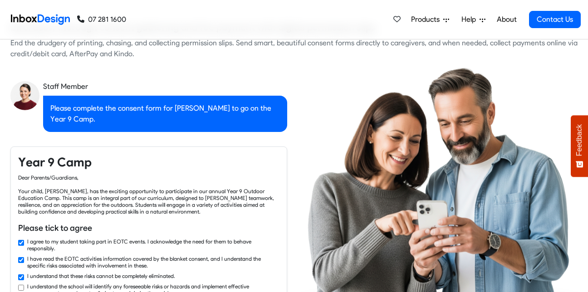 This screenshot has height=292, width=588. Describe the element at coordinates (427, 20) in the screenshot. I see `span: Products` at that location.